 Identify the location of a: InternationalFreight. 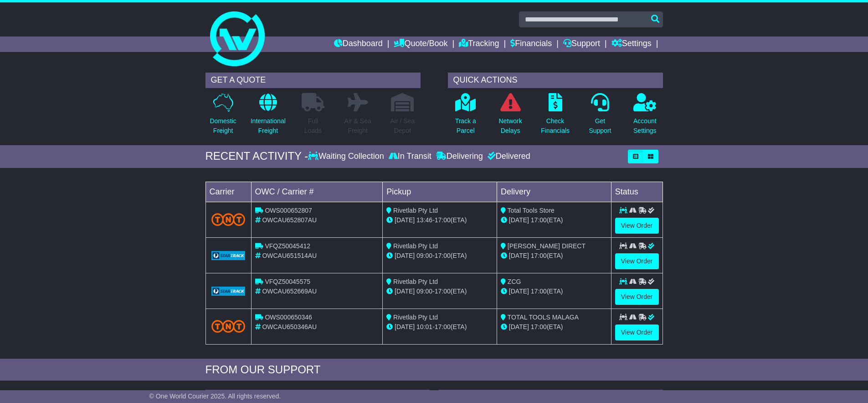
(268, 116).